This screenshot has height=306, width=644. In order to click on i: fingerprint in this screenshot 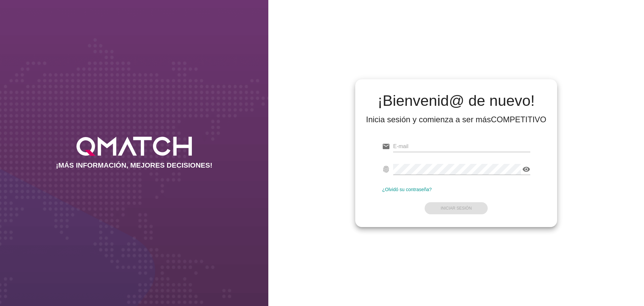, I will do `click(386, 169)`.